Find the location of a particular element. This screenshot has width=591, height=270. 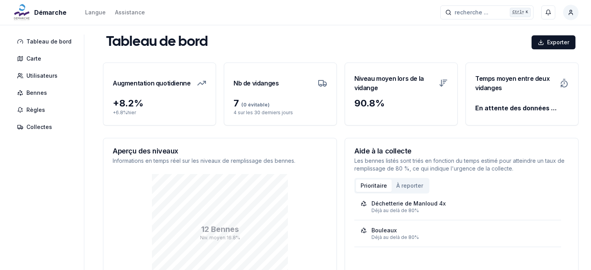

a: Utilisateurs is located at coordinates (46, 76).